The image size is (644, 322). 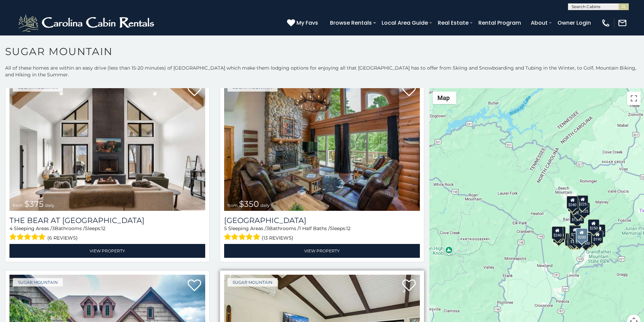 I want to click on img: The Bear At Sugar Mountain, so click(x=107, y=145).